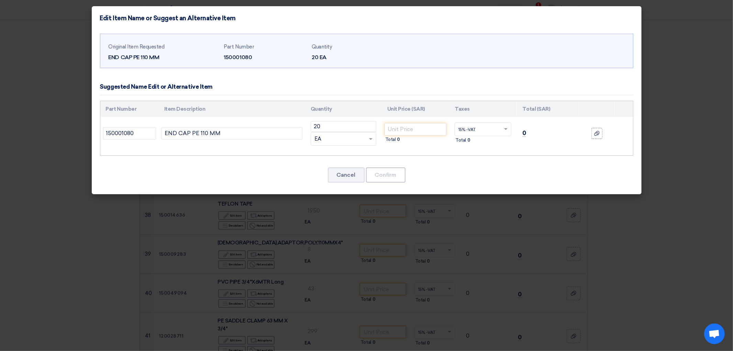 This screenshot has width=733, height=351. I want to click on th: Part Number, so click(130, 109).